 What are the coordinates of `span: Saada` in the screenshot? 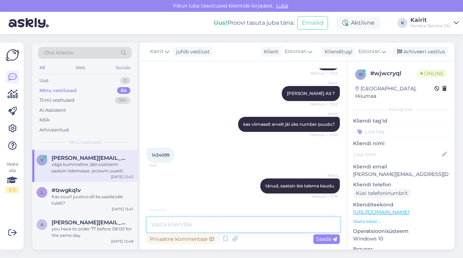 It's located at (327, 239).